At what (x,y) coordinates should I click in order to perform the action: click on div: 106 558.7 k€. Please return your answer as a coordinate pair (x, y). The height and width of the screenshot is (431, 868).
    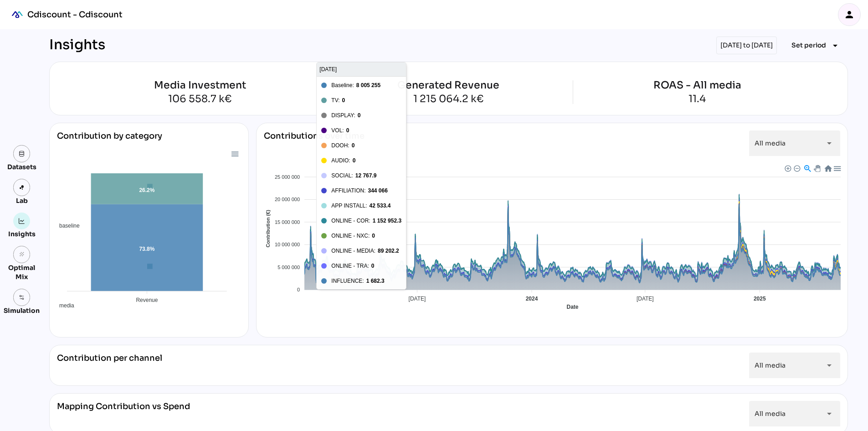
    Looking at the image, I should click on (199, 99).